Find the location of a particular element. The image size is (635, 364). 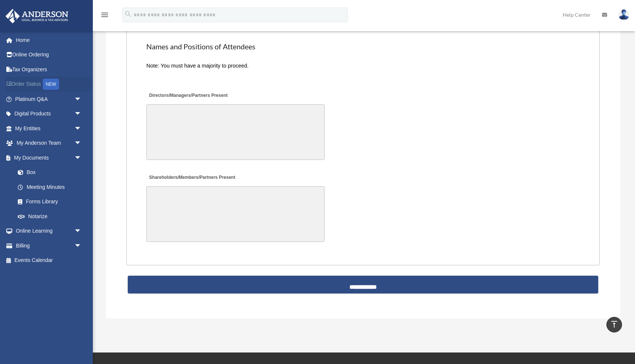

a: Forms Library is located at coordinates (51, 202).